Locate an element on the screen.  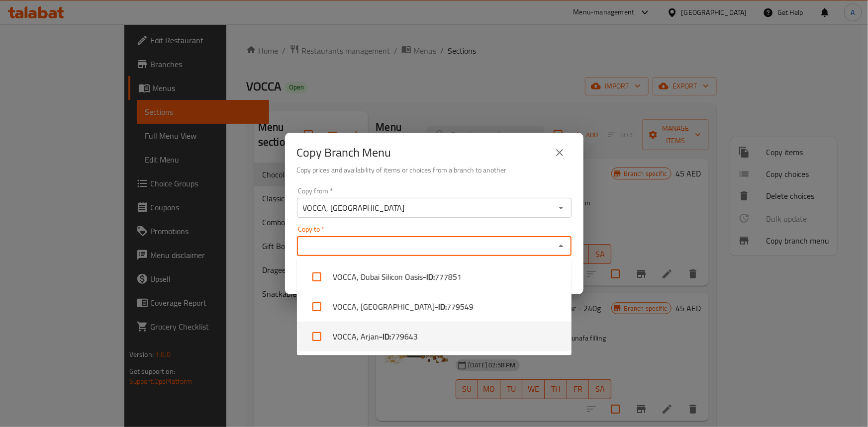
li: VOCCA, Arjan is located at coordinates (434, 337).